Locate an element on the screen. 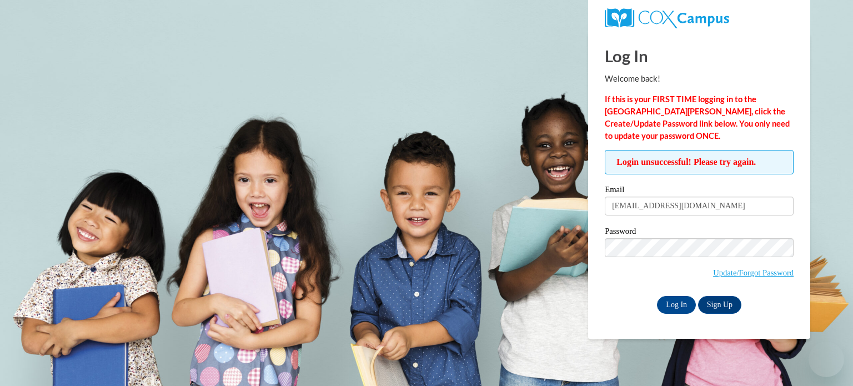  p: Welcome back! is located at coordinates (699, 79).